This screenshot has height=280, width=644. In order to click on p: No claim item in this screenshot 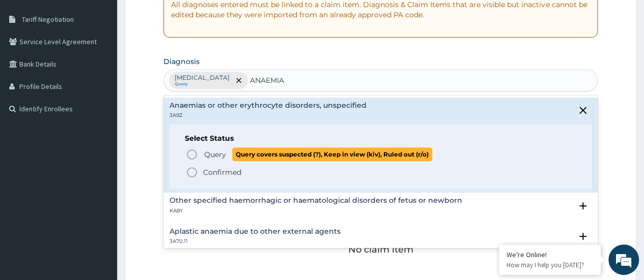, I will do `click(380, 250)`.